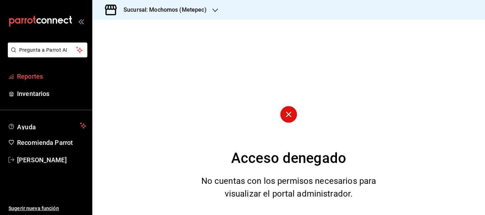 Image resolution: width=485 pixels, height=215 pixels. What do you see at coordinates (48, 50) in the screenshot?
I see `span: Pregunta a Parrot AI` at bounding box center [48, 50].